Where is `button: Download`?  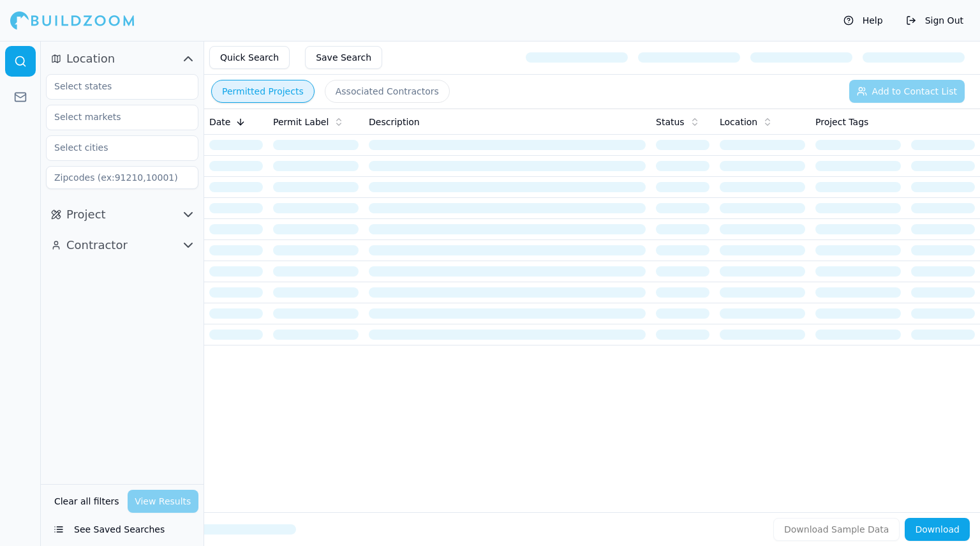 button: Download is located at coordinates (937, 529).